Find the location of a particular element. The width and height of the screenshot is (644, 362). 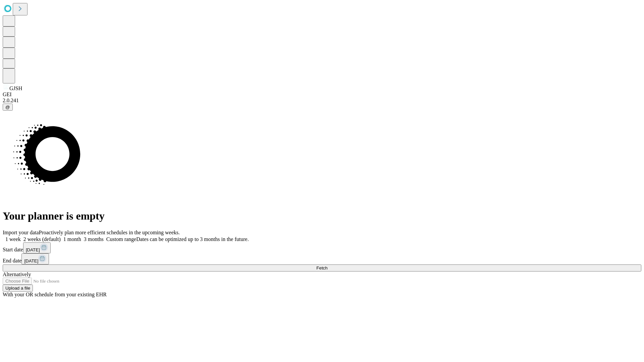

span: Custom range is located at coordinates (121, 239).